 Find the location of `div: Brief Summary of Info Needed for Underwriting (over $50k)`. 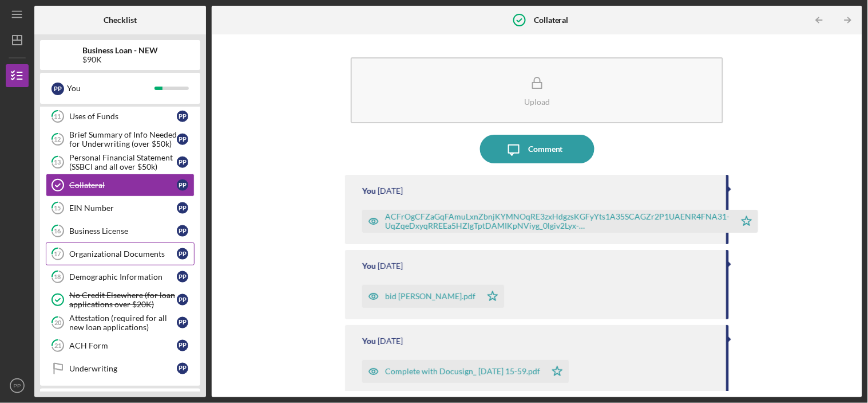

div: Brief Summary of Info Needed for Underwriting (over $50k) is located at coordinates (123, 139).